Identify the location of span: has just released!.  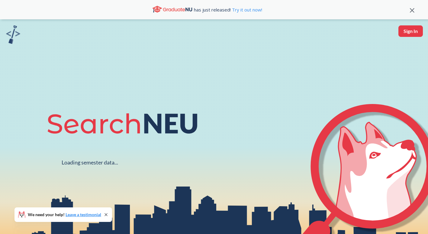
(228, 10).